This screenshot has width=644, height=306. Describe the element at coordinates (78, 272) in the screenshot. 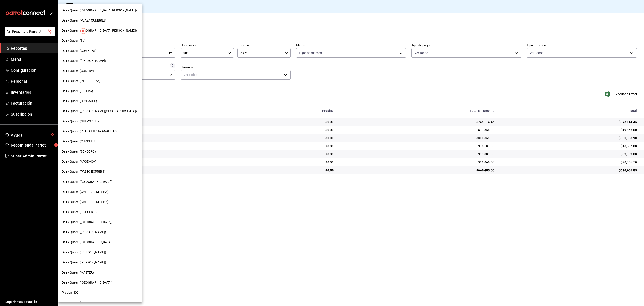

I see `span: Dairy Queen (MASTER)` at that location.